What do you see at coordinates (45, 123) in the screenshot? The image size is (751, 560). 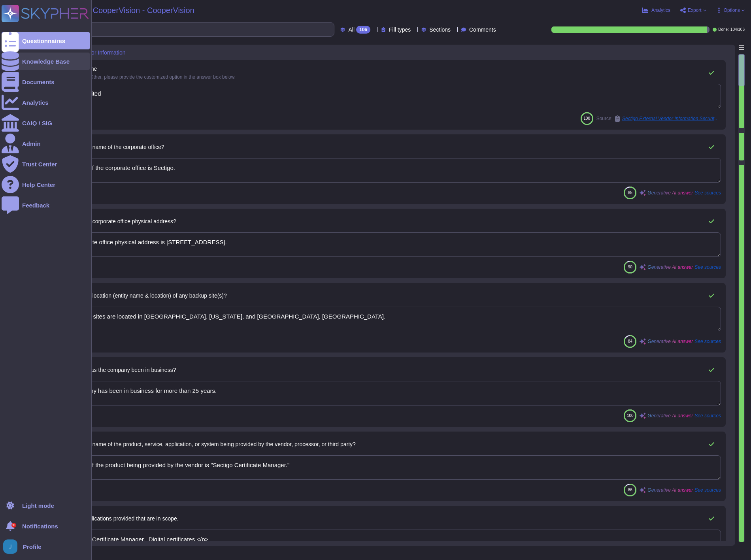 I see `a: CAIQ / SIG` at bounding box center [45, 123].